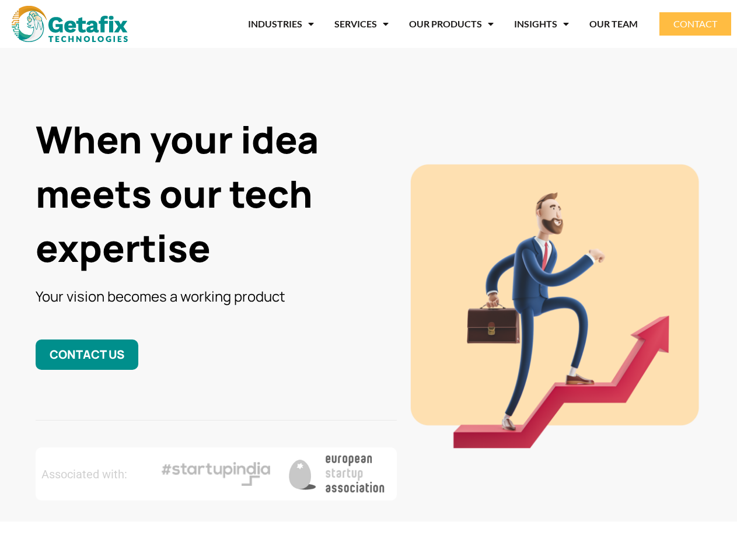 The width and height of the screenshot is (737, 560). What do you see at coordinates (613, 24) in the screenshot?
I see `a: OUR TEAM` at bounding box center [613, 24].